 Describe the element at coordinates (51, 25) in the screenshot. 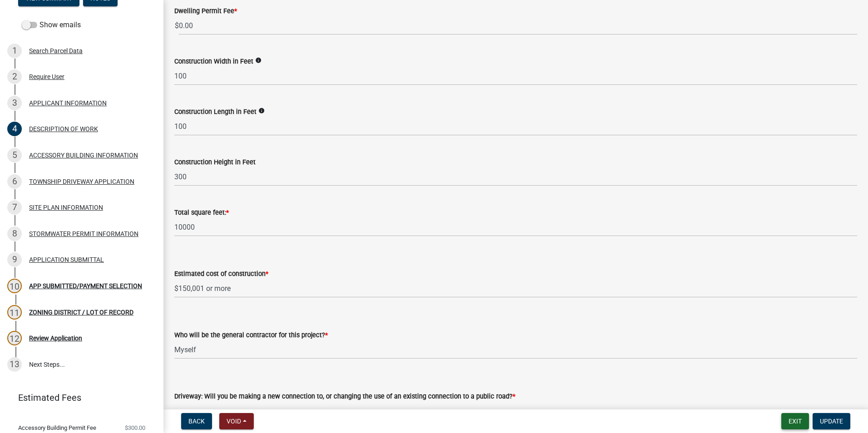

I see `label: Show emails` at that location.